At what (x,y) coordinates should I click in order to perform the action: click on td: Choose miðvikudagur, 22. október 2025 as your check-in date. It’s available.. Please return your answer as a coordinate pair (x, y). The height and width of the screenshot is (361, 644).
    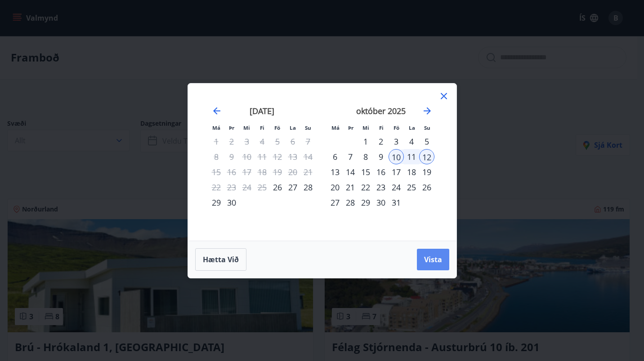
    Looking at the image, I should click on (365, 188).